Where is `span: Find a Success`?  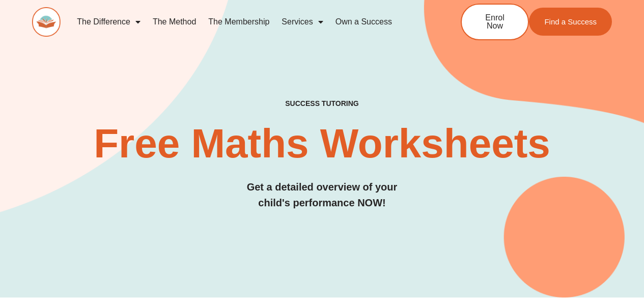 span: Find a Success is located at coordinates (570, 21).